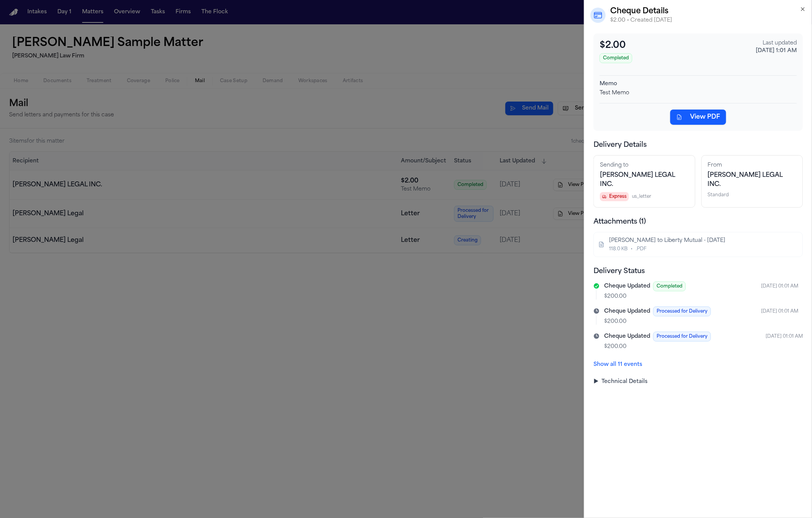 The width and height of the screenshot is (812, 518). I want to click on div: A. McVicar - LOR to Liberty Mutual - 8.8.25, so click(697, 240).